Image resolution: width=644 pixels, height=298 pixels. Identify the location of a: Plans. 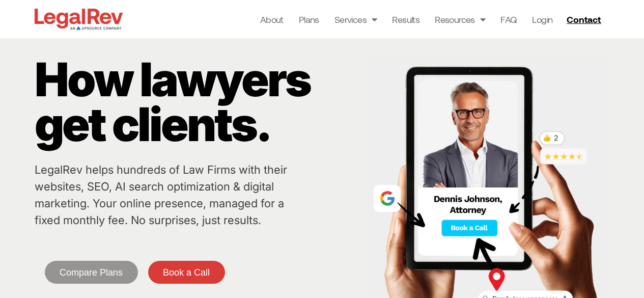
(309, 19).